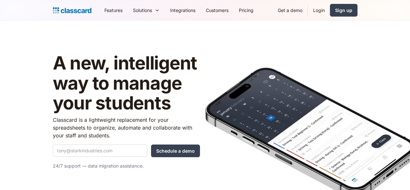 The height and width of the screenshot is (190, 410). I want to click on a: Pricing, so click(246, 10).